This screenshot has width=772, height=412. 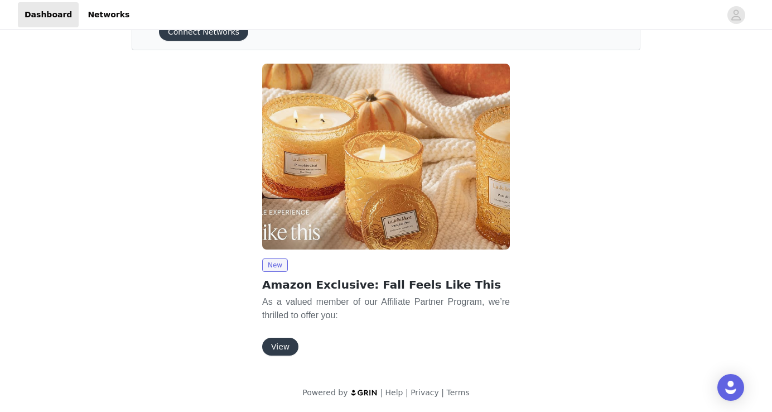 What do you see at coordinates (108, 14) in the screenshot?
I see `a: Networks` at bounding box center [108, 14].